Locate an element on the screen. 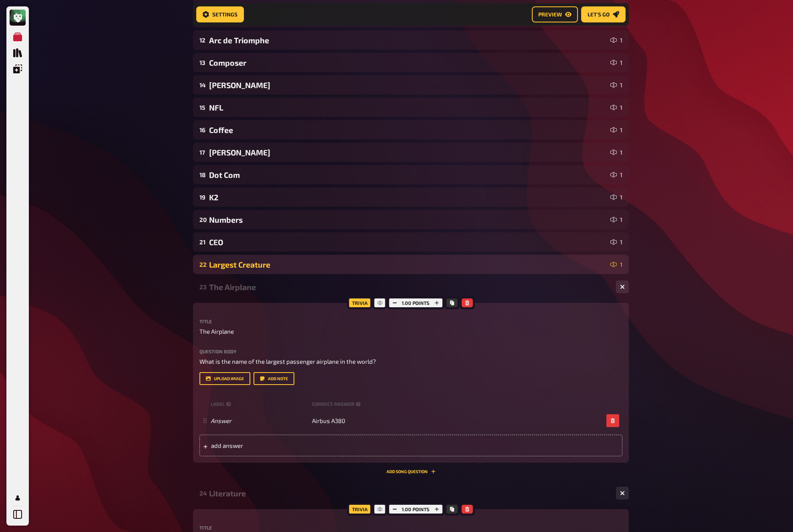 The height and width of the screenshot is (532, 793). div: 24 is located at coordinates (202, 493).